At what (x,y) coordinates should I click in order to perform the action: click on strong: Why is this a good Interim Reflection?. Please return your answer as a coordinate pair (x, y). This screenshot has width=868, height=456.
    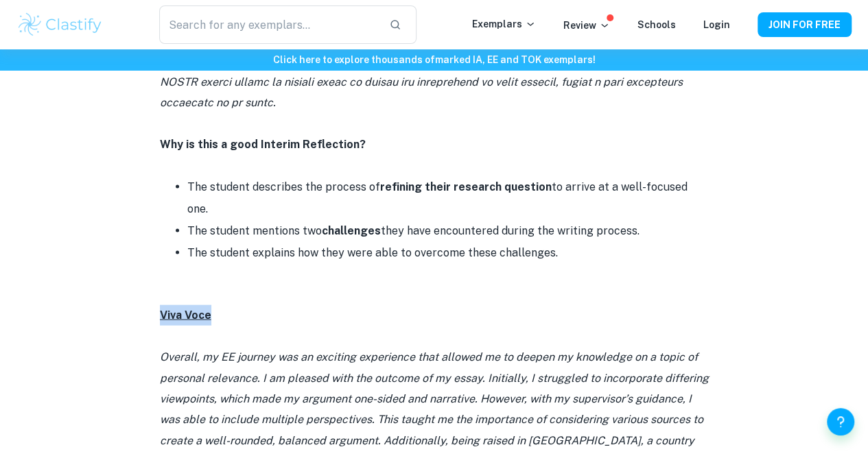
    Looking at the image, I should click on (262, 143).